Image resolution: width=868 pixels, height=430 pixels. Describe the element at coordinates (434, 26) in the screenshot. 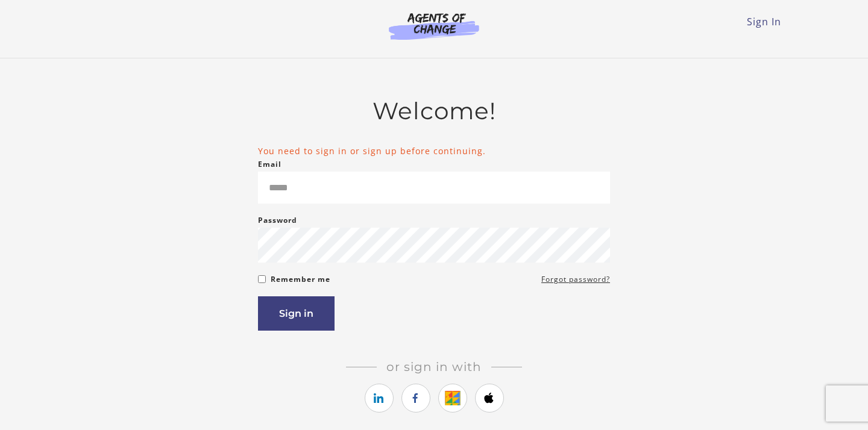

I see `img: Agents of Change Logo` at that location.